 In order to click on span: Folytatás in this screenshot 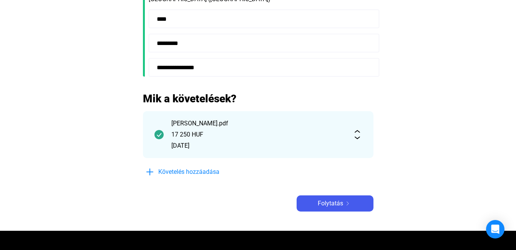, I will do `click(331, 203)`.